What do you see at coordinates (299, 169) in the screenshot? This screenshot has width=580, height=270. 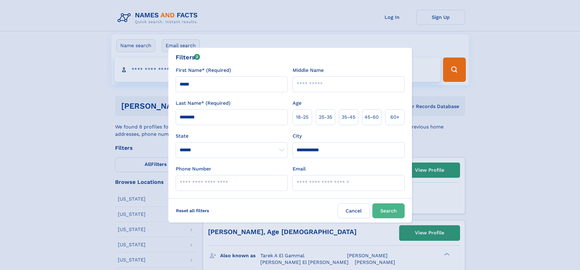 I see `label: Email` at bounding box center [299, 169].